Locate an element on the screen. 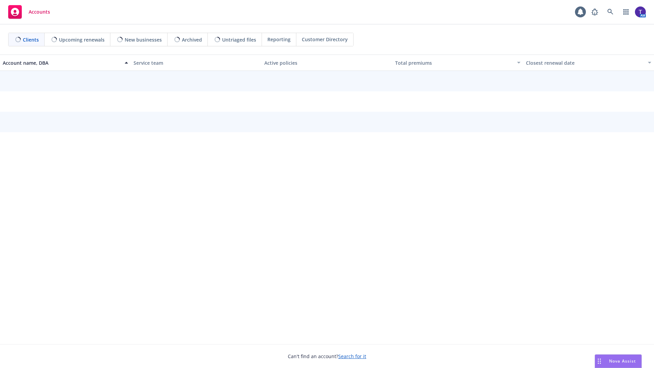 The image size is (654, 368). span: Customer Directory is located at coordinates (324, 39).